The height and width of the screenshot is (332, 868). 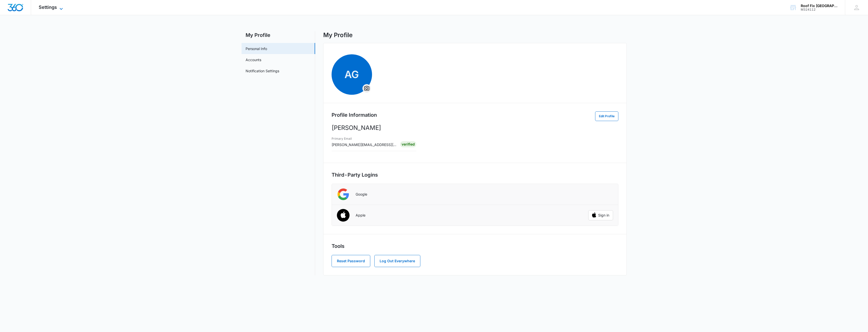 I want to click on span: Settings, so click(x=48, y=7).